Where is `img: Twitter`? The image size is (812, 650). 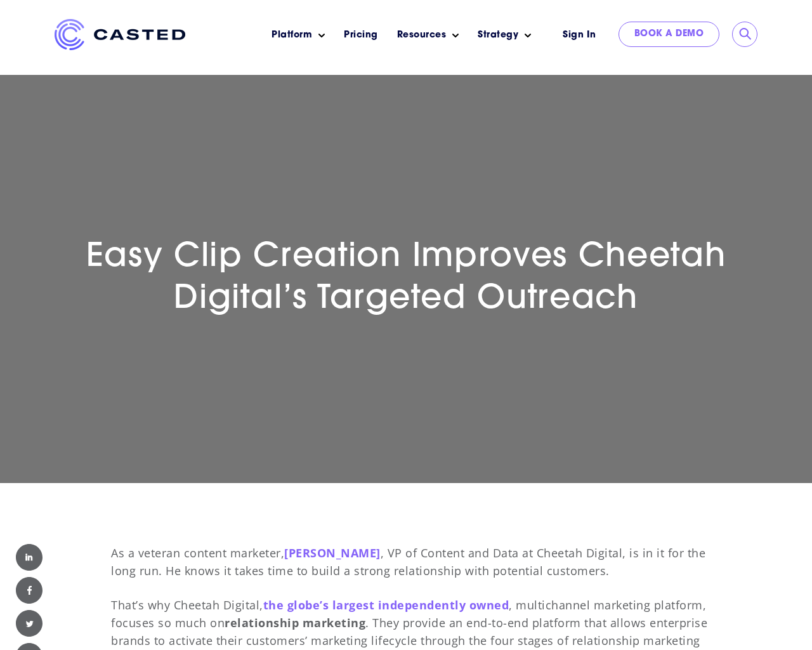
img: Twitter is located at coordinates (29, 623).